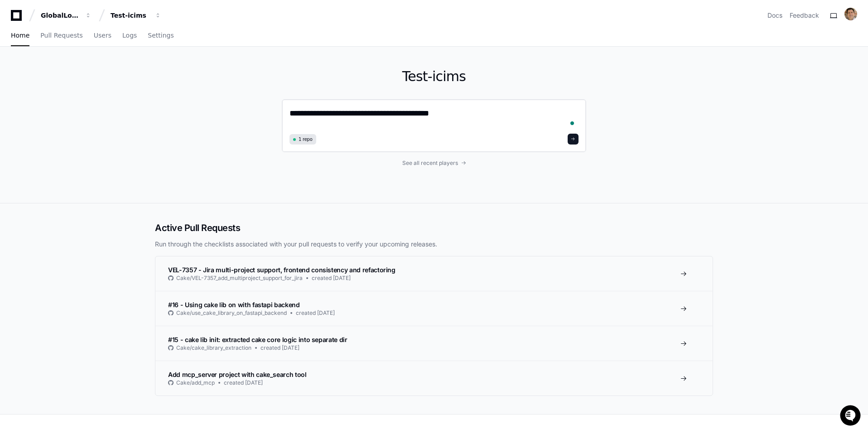 The height and width of the screenshot is (434, 868). Describe the element at coordinates (434, 77) in the screenshot. I see `h1: Test-icims` at that location.